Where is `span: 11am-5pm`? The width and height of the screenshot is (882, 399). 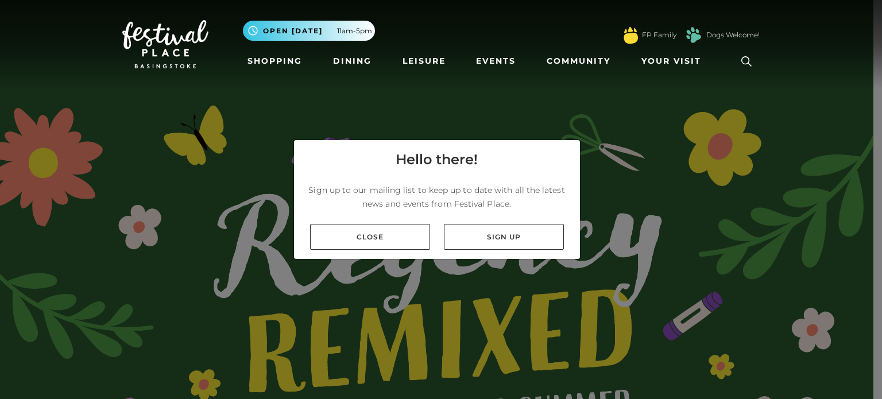 span: 11am-5pm is located at coordinates (354, 31).